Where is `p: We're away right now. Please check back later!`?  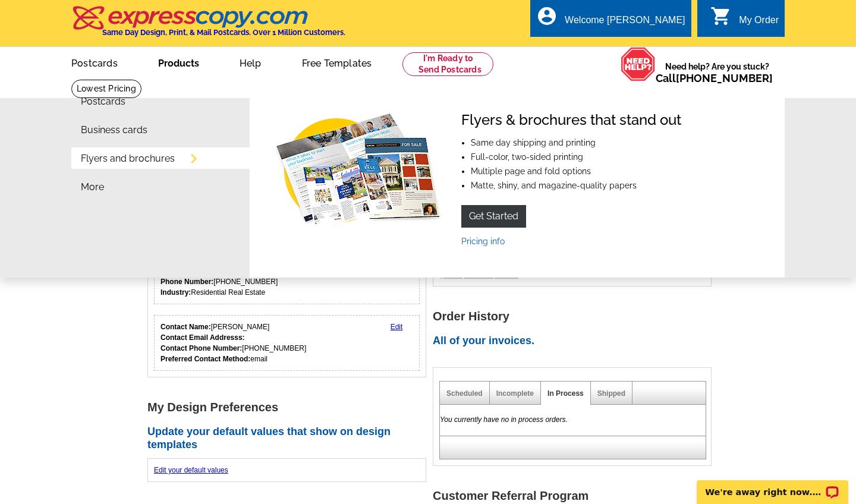
p: We're away right now. Please check back later! is located at coordinates (76, 25).